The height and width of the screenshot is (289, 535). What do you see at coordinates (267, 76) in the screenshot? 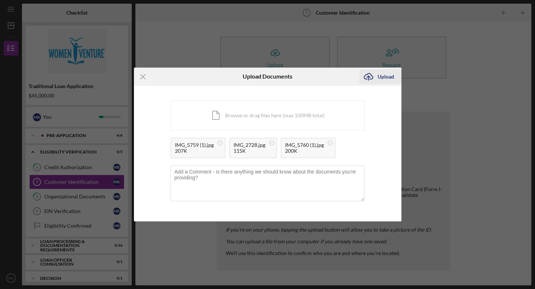
I see `h6: Upload Documents` at bounding box center [267, 76].